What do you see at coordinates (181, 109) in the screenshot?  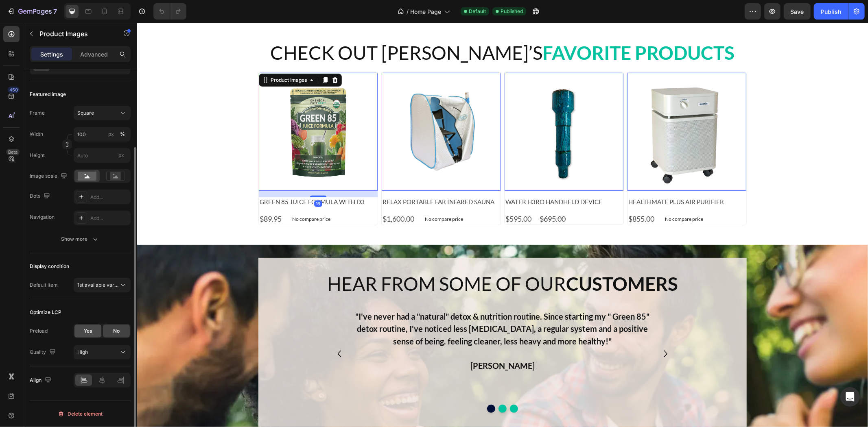 I see `a: GREEN 85 JUICE FORMULA WITH D3` at bounding box center [181, 109].